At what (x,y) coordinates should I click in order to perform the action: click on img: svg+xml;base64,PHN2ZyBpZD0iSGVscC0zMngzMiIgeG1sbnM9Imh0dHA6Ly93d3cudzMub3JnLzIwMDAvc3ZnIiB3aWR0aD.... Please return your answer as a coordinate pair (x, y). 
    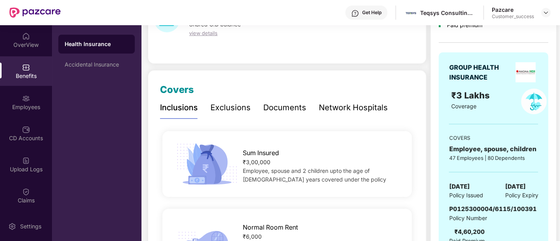
    Looking at the image, I should click on (355, 13).